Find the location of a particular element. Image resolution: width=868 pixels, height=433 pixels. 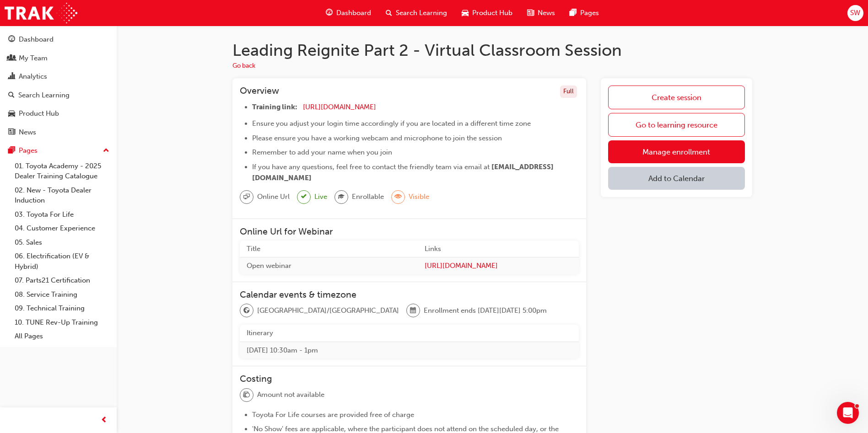

span: Online Url is located at coordinates (273, 197).